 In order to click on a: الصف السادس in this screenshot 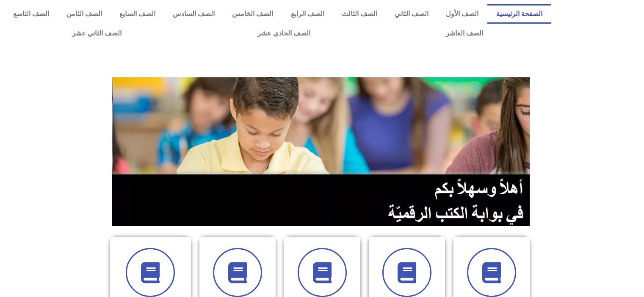, I will do `click(194, 14)`.